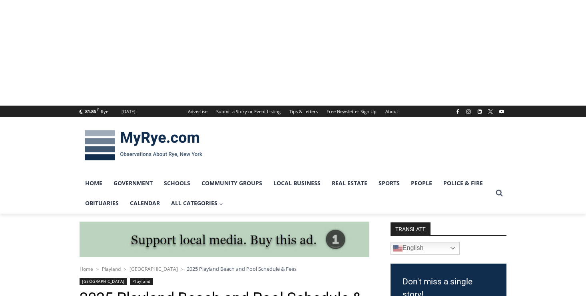  What do you see at coordinates (480, 112) in the screenshot?
I see `a: Linkedin` at bounding box center [480, 112].